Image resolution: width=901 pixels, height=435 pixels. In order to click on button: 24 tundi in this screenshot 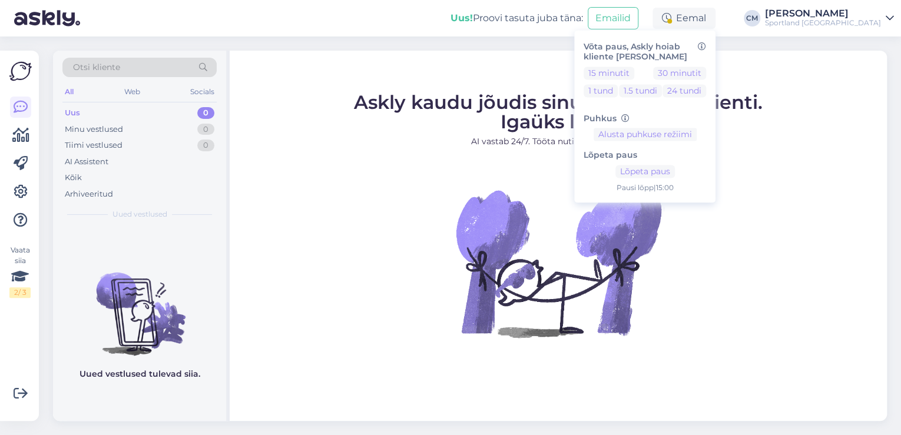, I will do `click(684, 91)`.